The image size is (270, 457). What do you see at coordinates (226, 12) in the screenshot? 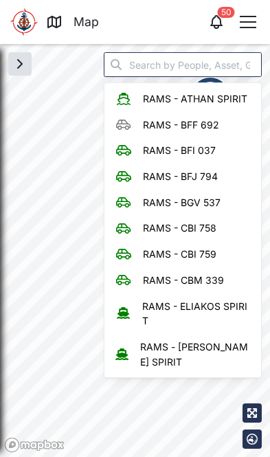
I see `div: 50` at bounding box center [226, 12].